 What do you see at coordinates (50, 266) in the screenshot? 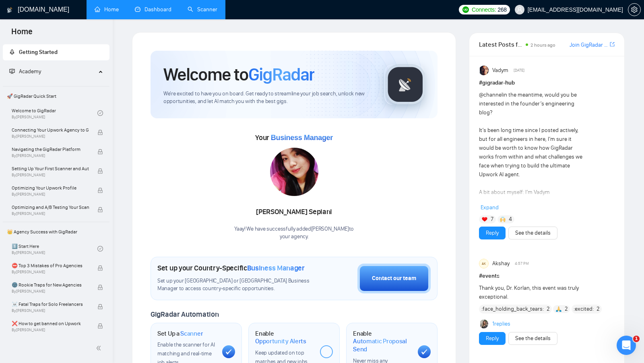
I see `span: ⛔ Top 3 Mistakes of Pro Agencies` at bounding box center [50, 266].